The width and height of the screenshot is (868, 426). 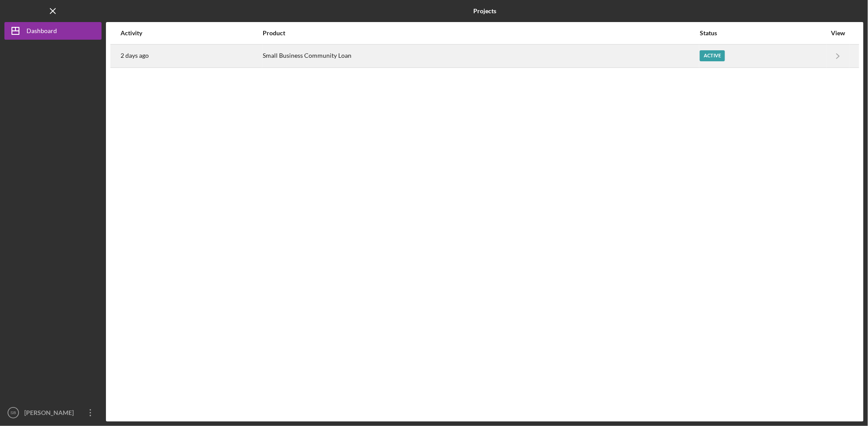 What do you see at coordinates (42, 32) in the screenshot?
I see `div: Dashboard` at bounding box center [42, 32].